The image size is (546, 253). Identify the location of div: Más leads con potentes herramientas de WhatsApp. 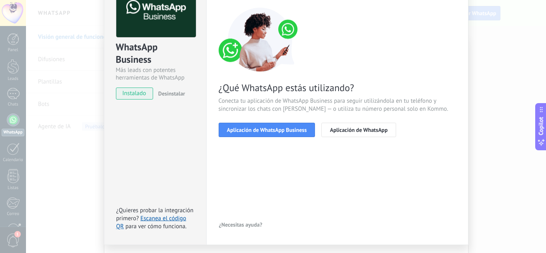
(155, 74).